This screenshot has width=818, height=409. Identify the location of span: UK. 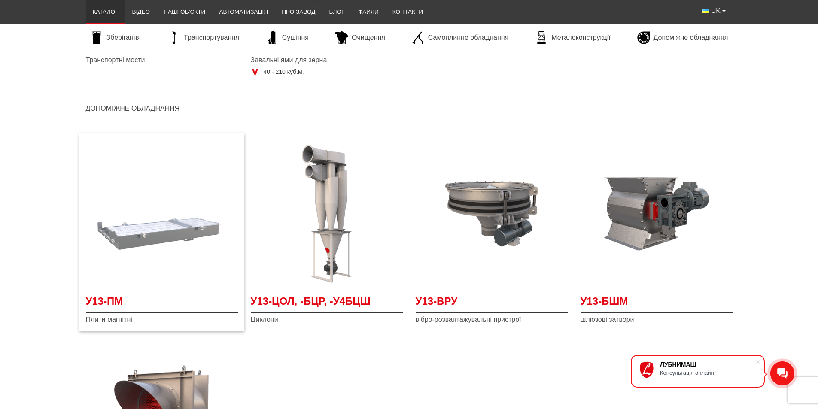
(716, 11).